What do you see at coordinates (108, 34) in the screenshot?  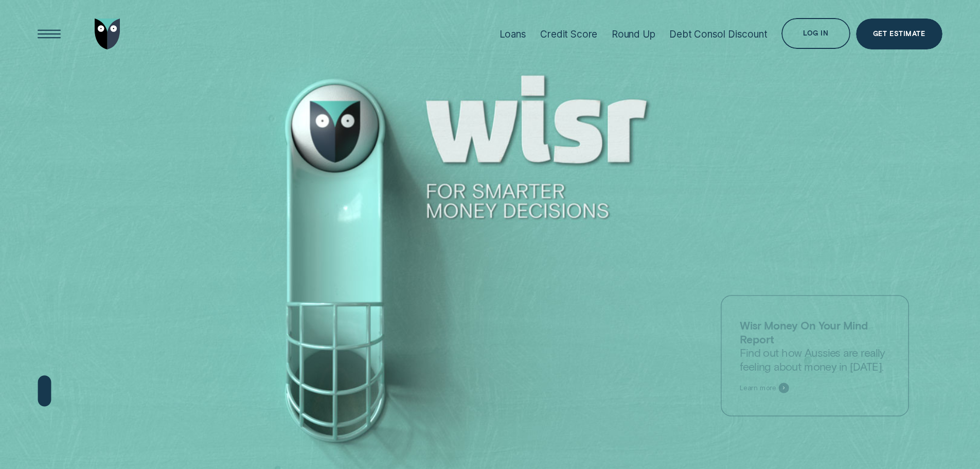 I see `img: Wisr` at bounding box center [108, 34].